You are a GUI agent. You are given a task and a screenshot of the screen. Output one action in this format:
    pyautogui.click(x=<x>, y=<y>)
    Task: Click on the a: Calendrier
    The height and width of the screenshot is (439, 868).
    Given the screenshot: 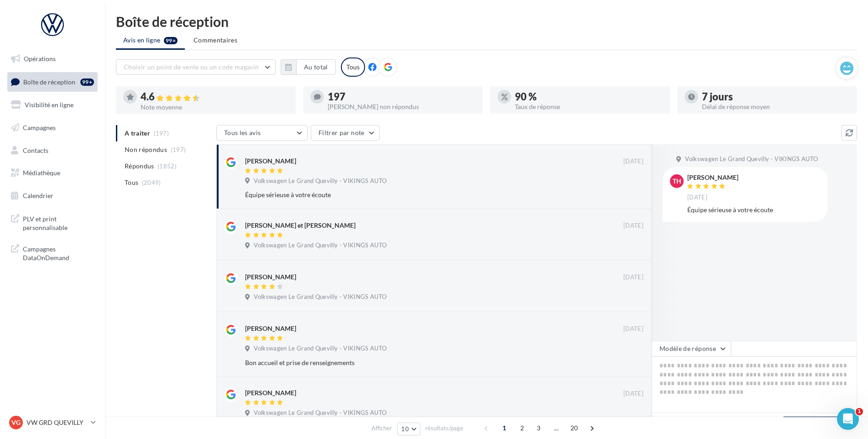 What is the action you would take?
    pyautogui.click(x=53, y=196)
    